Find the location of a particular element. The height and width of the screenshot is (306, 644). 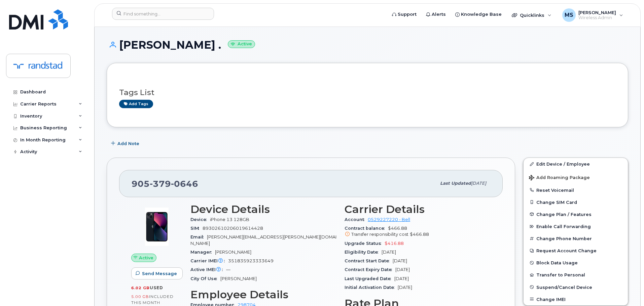

span: Change Plan / Features is located at coordinates (564, 214).